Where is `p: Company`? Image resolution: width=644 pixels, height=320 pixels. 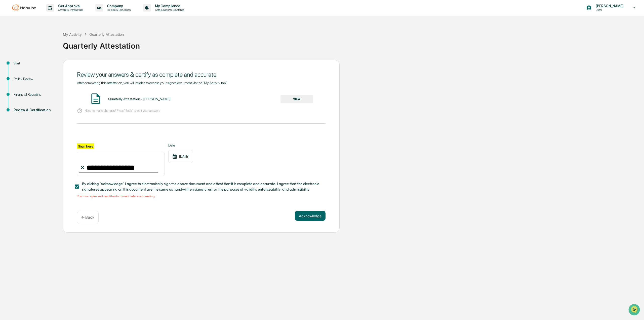 p: Company is located at coordinates (118, 6).